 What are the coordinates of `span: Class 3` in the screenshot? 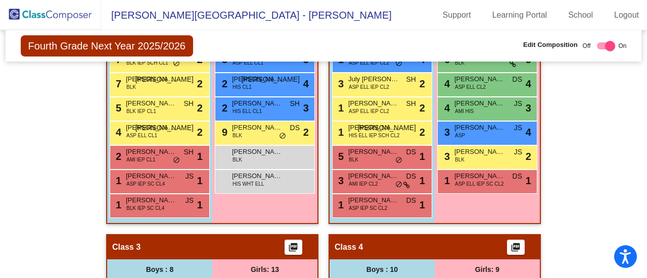 It's located at (126, 248).